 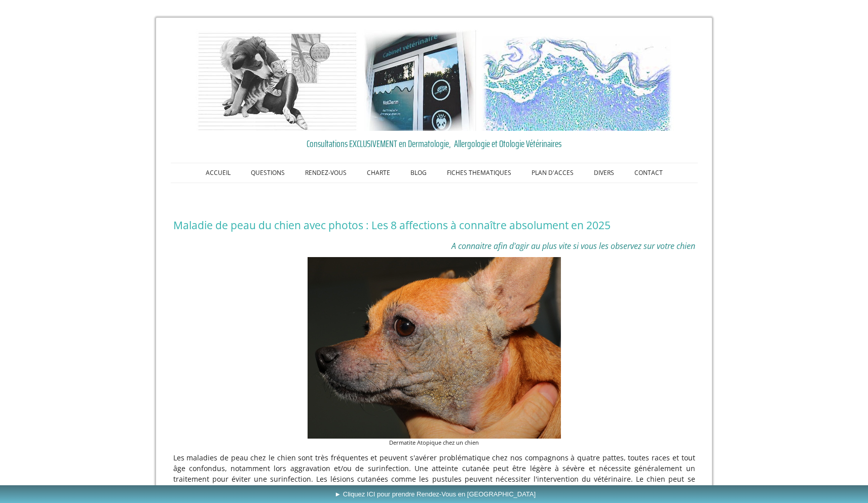 What do you see at coordinates (649, 173) in the screenshot?
I see `a: CONTACT` at bounding box center [649, 173].